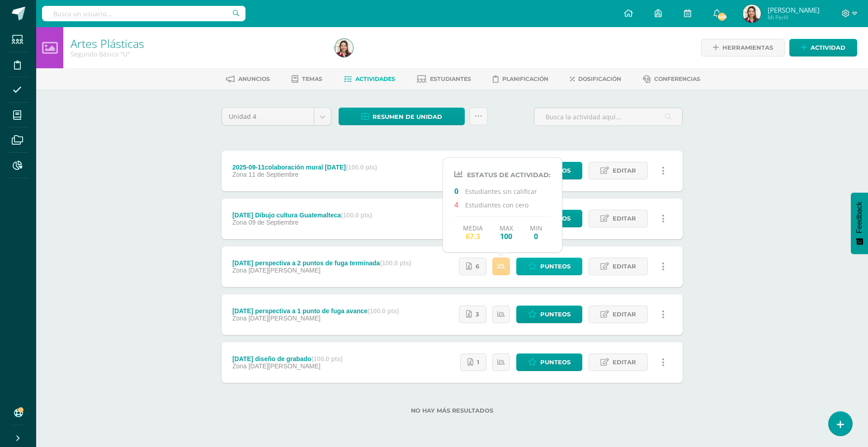  What do you see at coordinates (502, 191) in the screenshot?
I see `p: Estudiantes sin calificar` at bounding box center [502, 191].